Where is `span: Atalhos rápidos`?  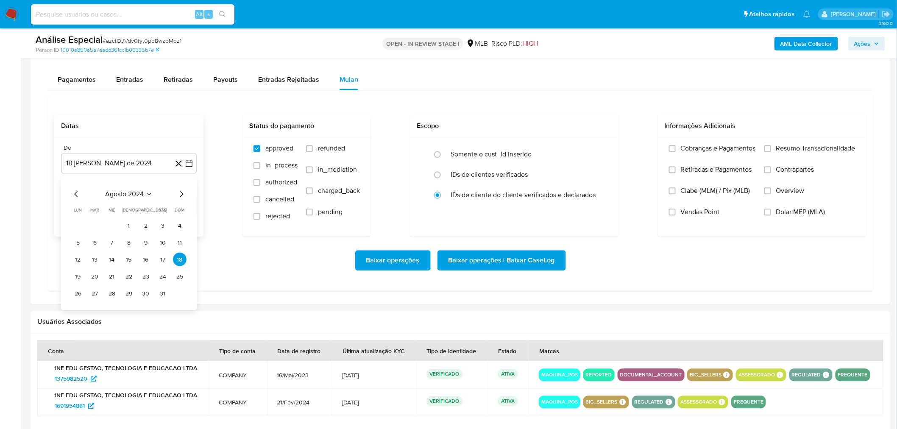
span: Atalhos rápidos is located at coordinates (772, 14).